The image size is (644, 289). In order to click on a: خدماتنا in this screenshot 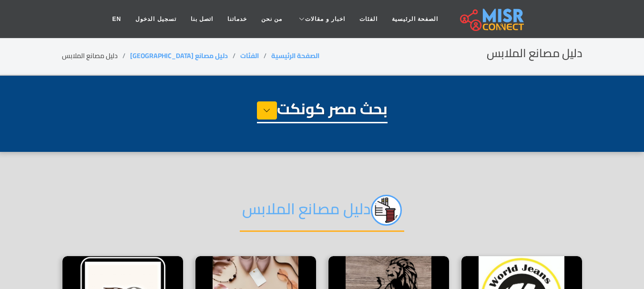, I will do `click(237, 19)`.